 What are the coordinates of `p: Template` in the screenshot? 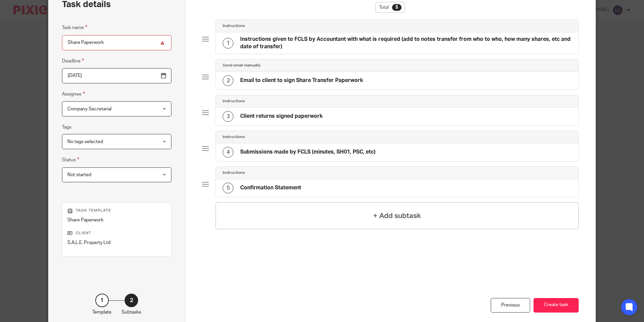 It's located at (102, 312).